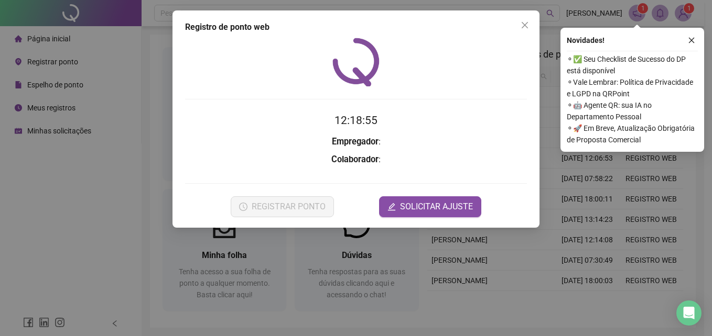 The height and width of the screenshot is (336, 712). What do you see at coordinates (632, 111) in the screenshot?
I see `span: ⚬ 🤖 Agente QR: sua IA no Departamento Pessoal` at bounding box center [632, 111].